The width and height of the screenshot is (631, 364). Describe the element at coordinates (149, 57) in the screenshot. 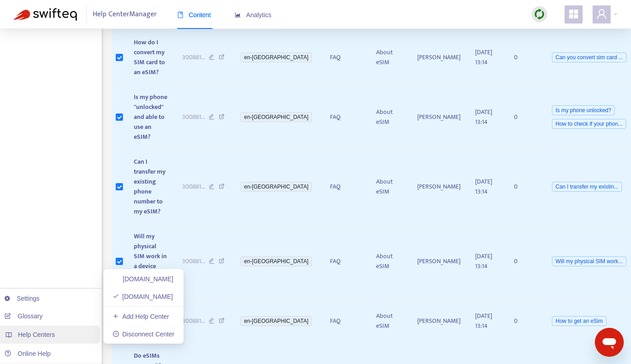

I see `span: How do I convert my SIM card to an eSIM?` at that location.